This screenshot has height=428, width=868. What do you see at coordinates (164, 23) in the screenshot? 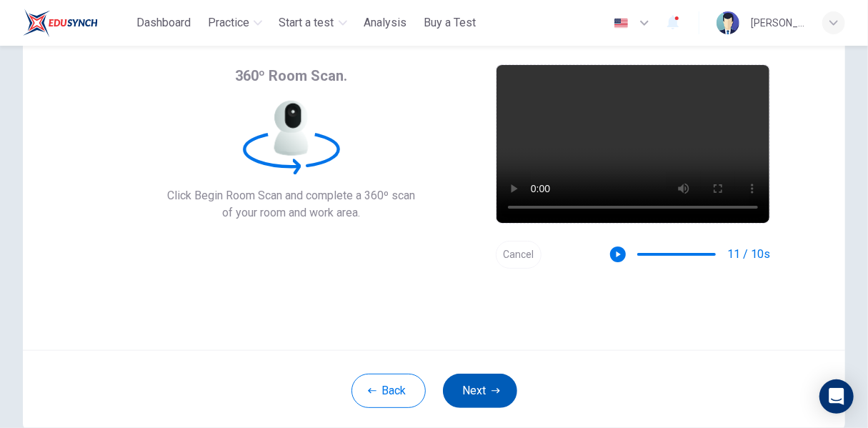
I see `a: Dashboard` at bounding box center [164, 23].